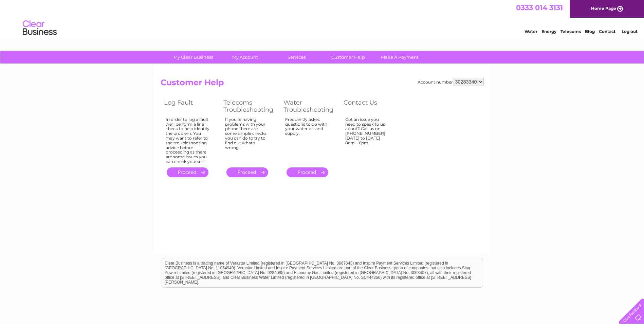  I want to click on span: 0333 014 3131, so click(539, 7).